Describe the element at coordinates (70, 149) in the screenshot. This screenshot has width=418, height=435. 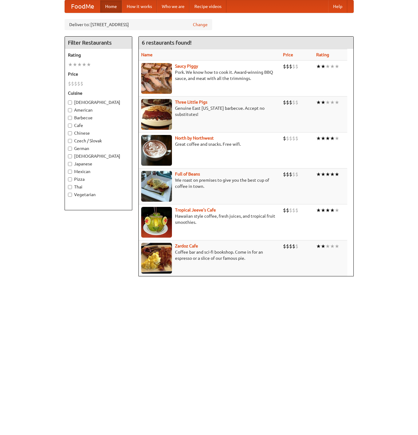
I see `input: German` at that location.